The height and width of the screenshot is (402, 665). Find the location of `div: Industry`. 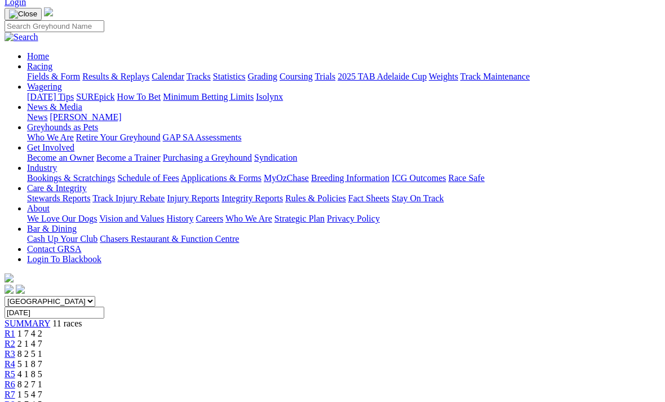

div: Industry is located at coordinates (344, 178).